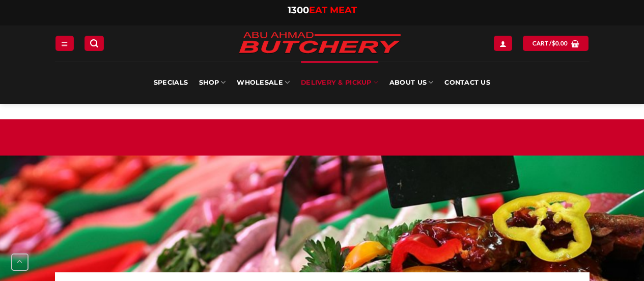  Describe the element at coordinates (560, 43) in the screenshot. I see `bdi: 0.00` at that location.